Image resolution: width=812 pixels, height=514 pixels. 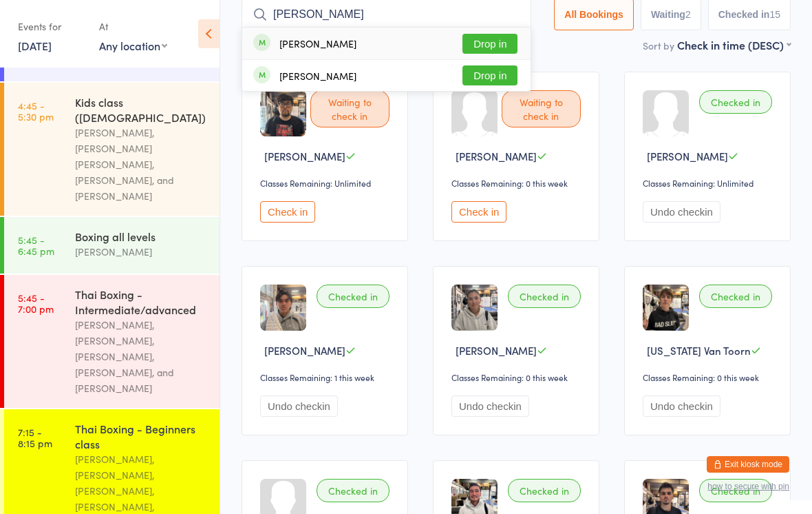 I want to click on div: Thai Boxing - Beginners class, so click(x=141, y=436).